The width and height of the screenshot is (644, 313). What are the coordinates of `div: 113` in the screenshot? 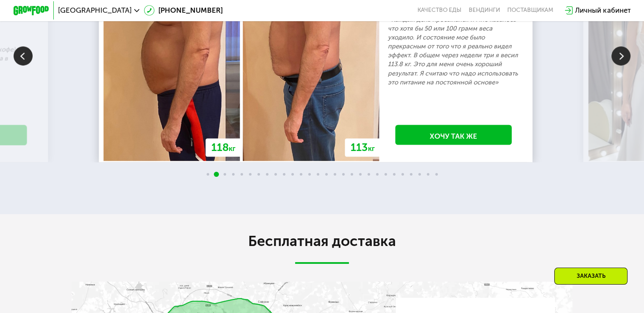 It's located at (363, 147).